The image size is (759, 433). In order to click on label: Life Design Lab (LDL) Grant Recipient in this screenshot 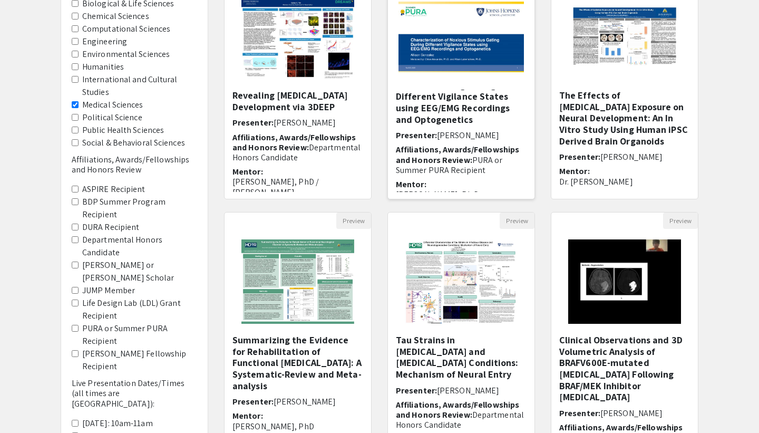, I will do `click(140, 309)`.